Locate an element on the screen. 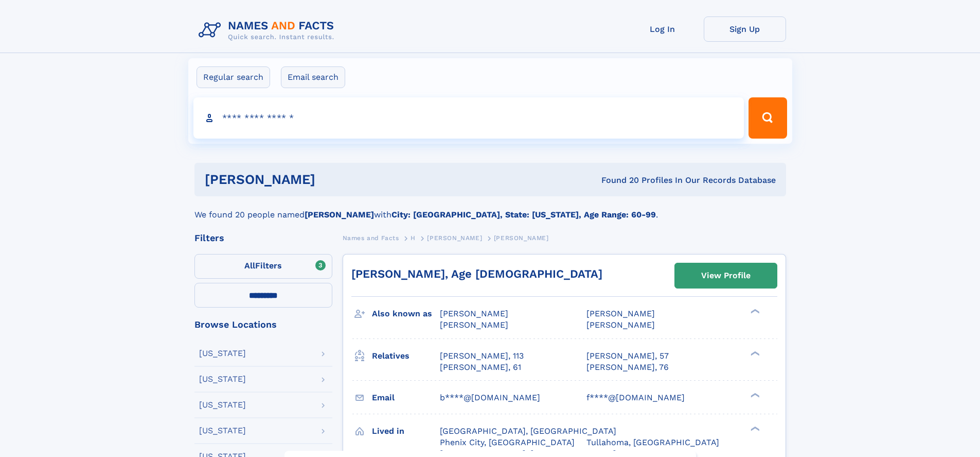  div: We found 20 people named with . is located at coordinates (490, 209).